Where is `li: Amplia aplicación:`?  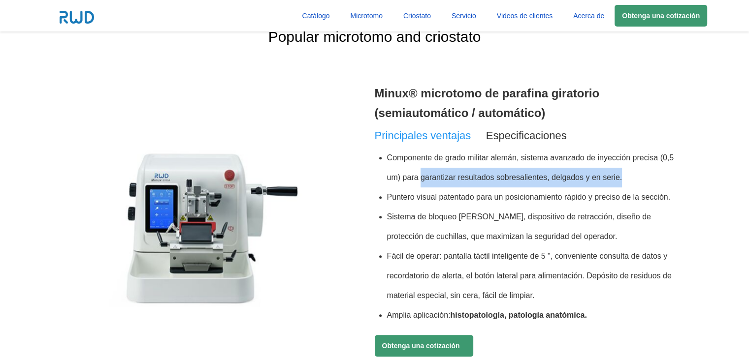
li: Amplia aplicación: is located at coordinates (531, 316).